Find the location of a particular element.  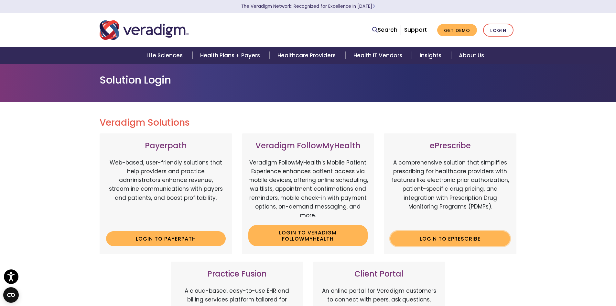

p: Web-based, user-friendly solutions that help providers and practice administrators enhance revenu... is located at coordinates (166, 192).